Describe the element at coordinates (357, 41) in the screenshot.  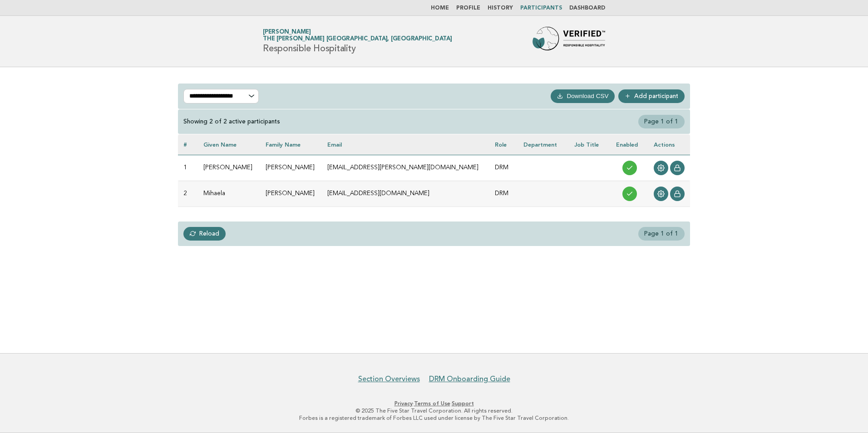
I see `h1: Responsible Hospitality` at that location.